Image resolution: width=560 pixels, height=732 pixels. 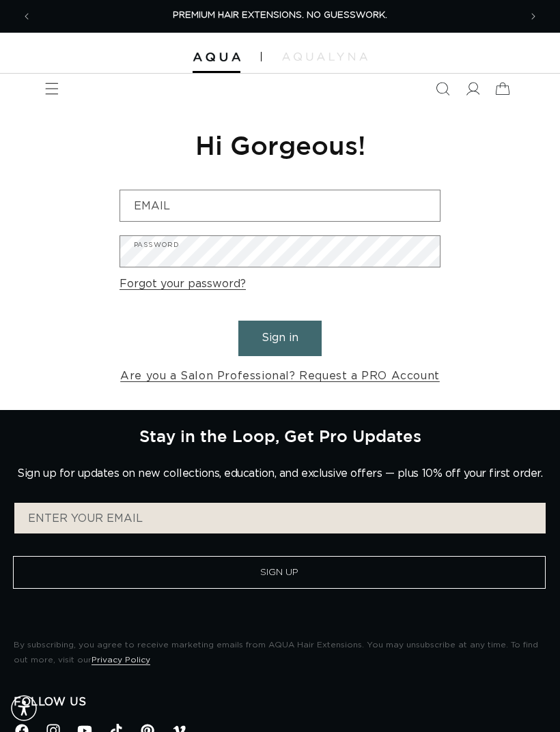 I want to click on h2: Follow Us, so click(x=280, y=702).